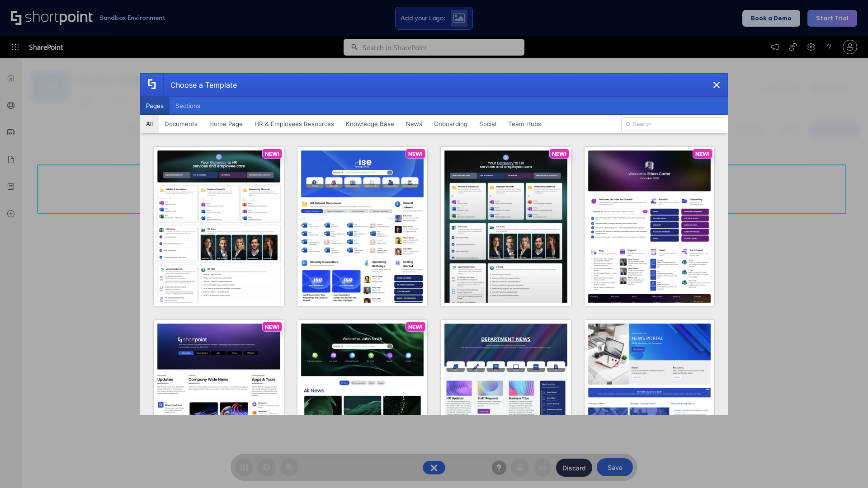 The image size is (868, 488). I want to click on button: Social, so click(488, 124).